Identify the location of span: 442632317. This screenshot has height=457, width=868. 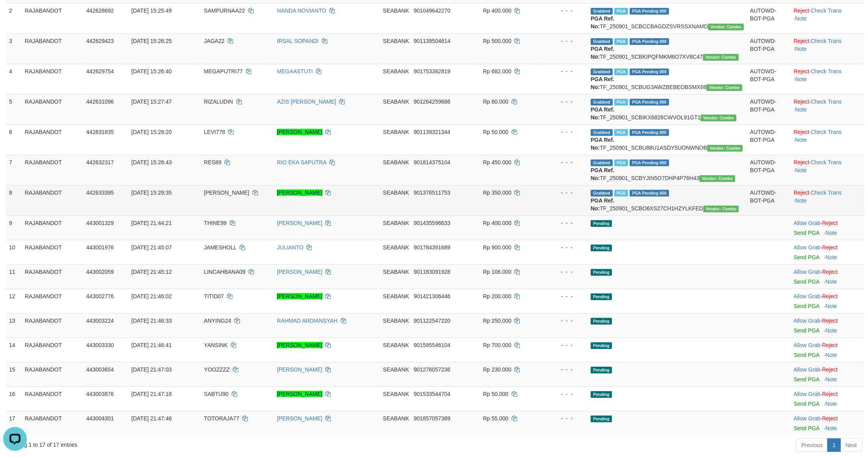
(100, 162).